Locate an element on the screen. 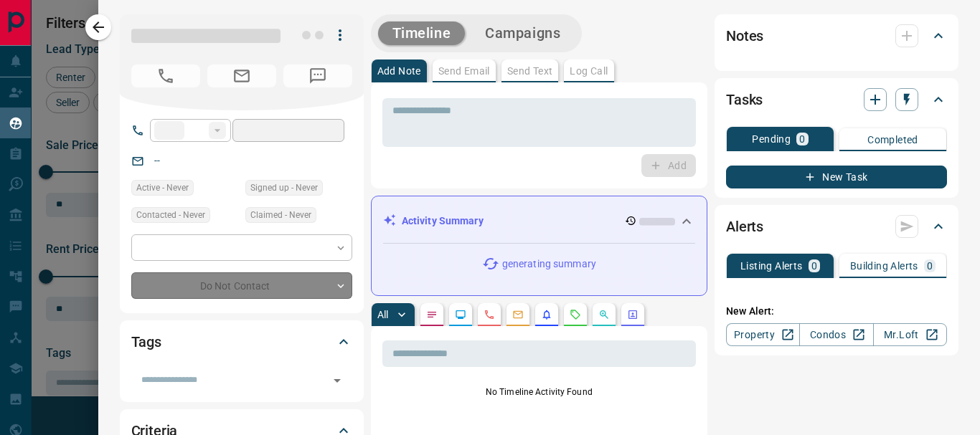  div: Notes is located at coordinates (836, 36).